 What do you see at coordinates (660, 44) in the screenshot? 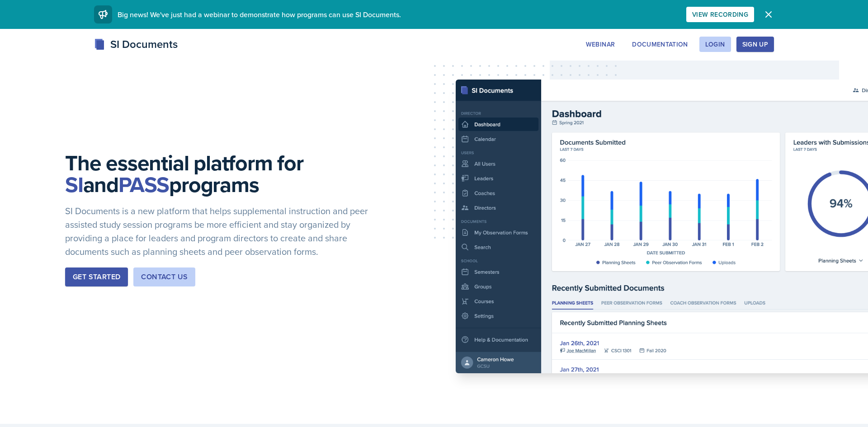
I see `div: Documentation` at bounding box center [660, 44].